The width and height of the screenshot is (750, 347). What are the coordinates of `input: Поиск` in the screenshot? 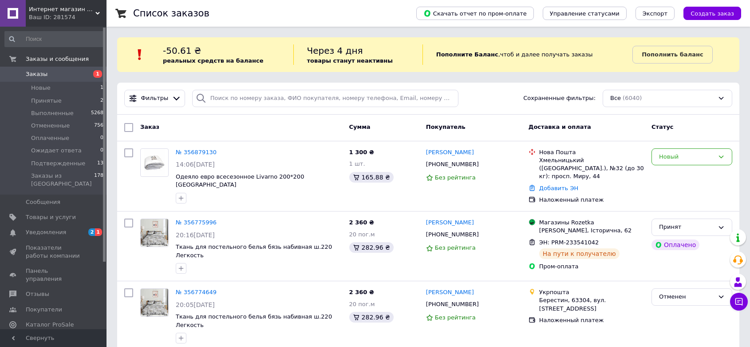 It's located at (54, 39).